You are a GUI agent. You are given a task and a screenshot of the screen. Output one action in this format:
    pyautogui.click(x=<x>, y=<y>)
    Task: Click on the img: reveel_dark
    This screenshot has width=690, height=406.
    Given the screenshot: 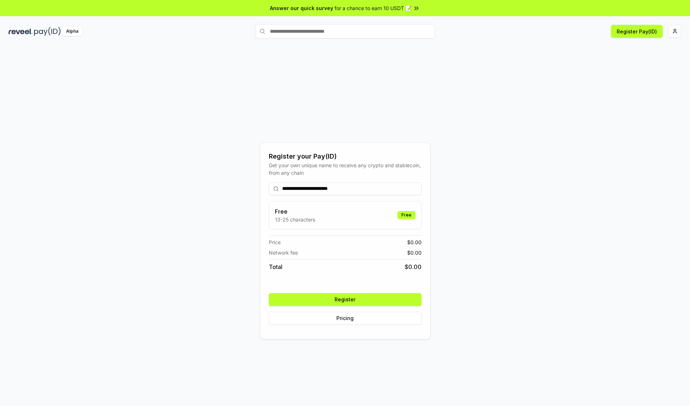 What is the action you would take?
    pyautogui.click(x=20, y=31)
    